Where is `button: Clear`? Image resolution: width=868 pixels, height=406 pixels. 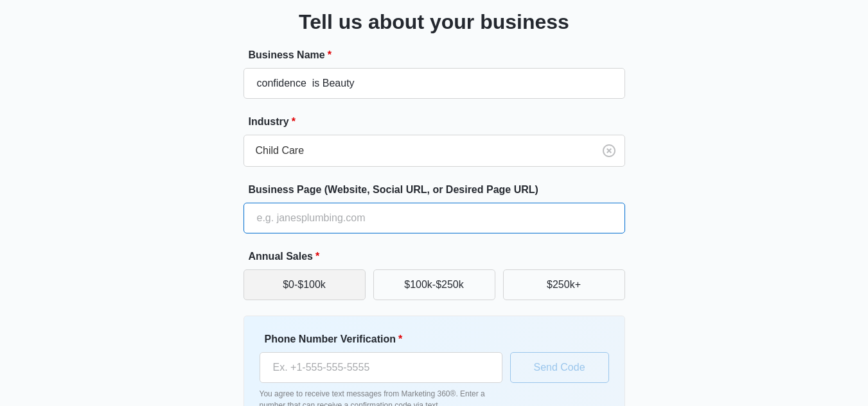 button: Clear is located at coordinates (609, 151).